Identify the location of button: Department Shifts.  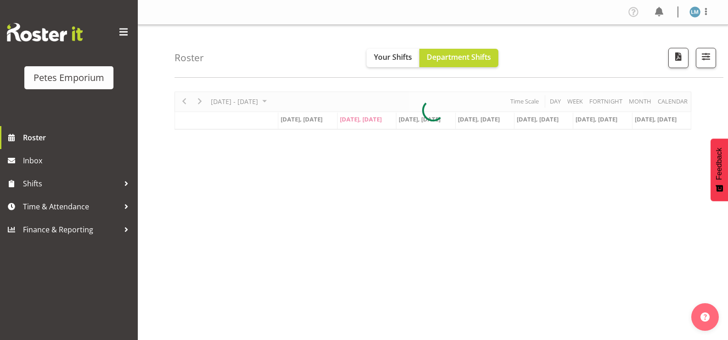
(459, 58).